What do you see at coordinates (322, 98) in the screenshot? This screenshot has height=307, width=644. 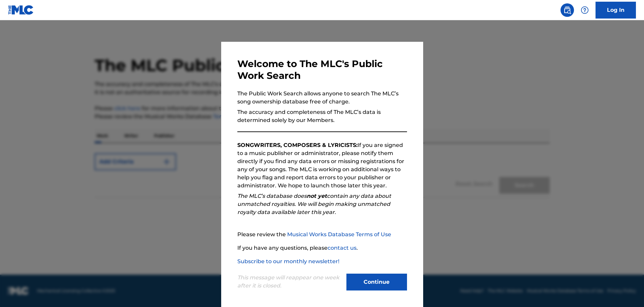 I see `p: The Public Work Search allows anyone to search The MLC’s song ownership database free of charge.` at bounding box center [322, 98].